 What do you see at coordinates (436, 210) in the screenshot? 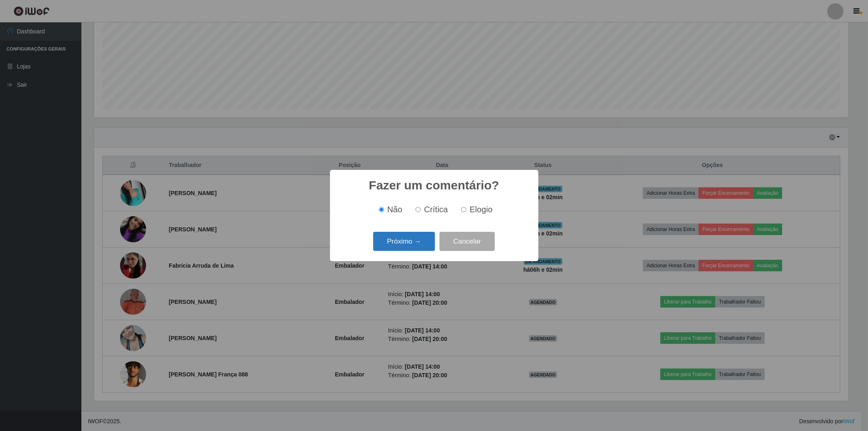
I see `span: Crítica` at bounding box center [436, 210].